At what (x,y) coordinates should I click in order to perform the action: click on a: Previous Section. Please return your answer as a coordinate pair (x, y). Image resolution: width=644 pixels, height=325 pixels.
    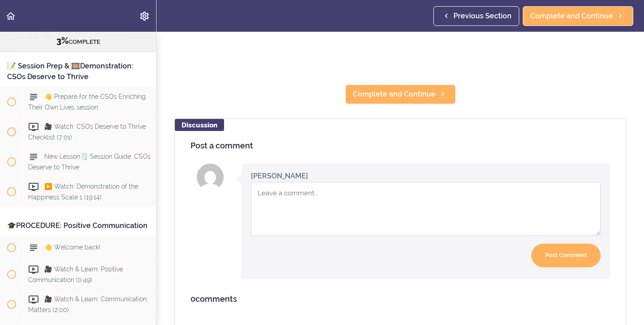
    Looking at the image, I should click on (477, 16).